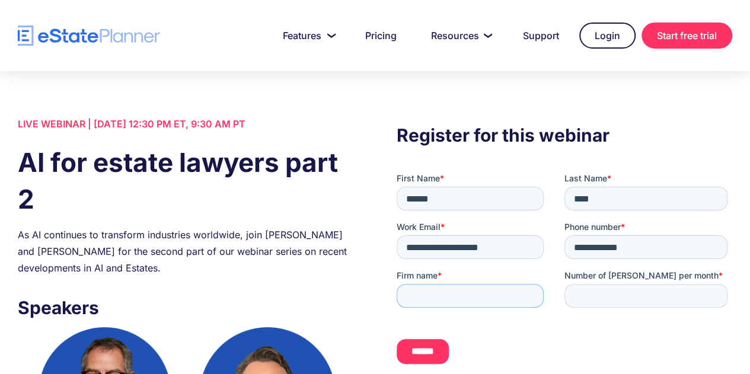  I want to click on span: Last Name, so click(189, 5).